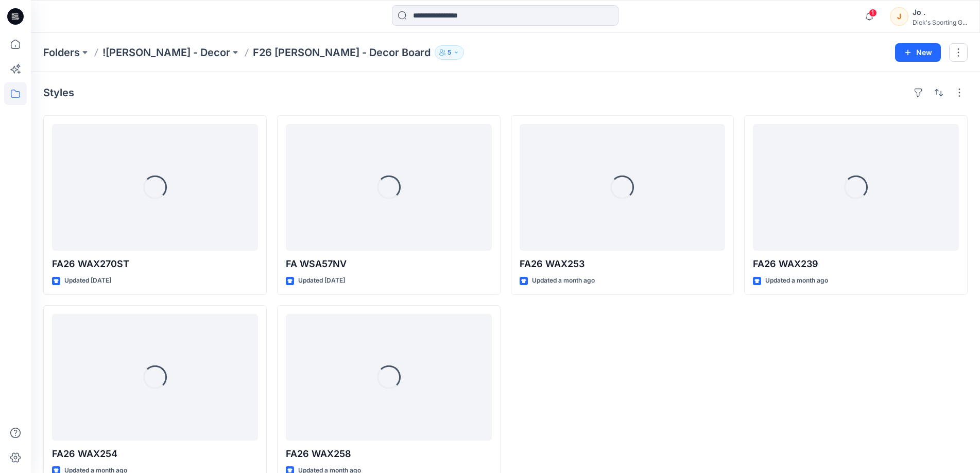 This screenshot has height=473, width=980. What do you see at coordinates (61, 53) in the screenshot?
I see `a: Folders` at bounding box center [61, 53].